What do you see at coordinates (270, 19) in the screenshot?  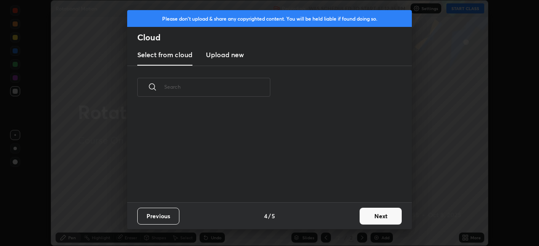 I see `div: Please don't upload & share any copyrighted content. You will be held liable if found doing so.` at bounding box center [270, 19].